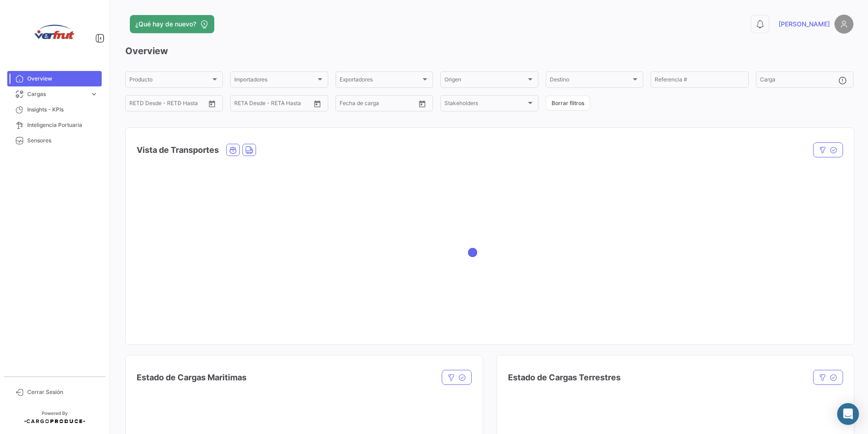  I want to click on span: Exportadores, so click(380, 81).